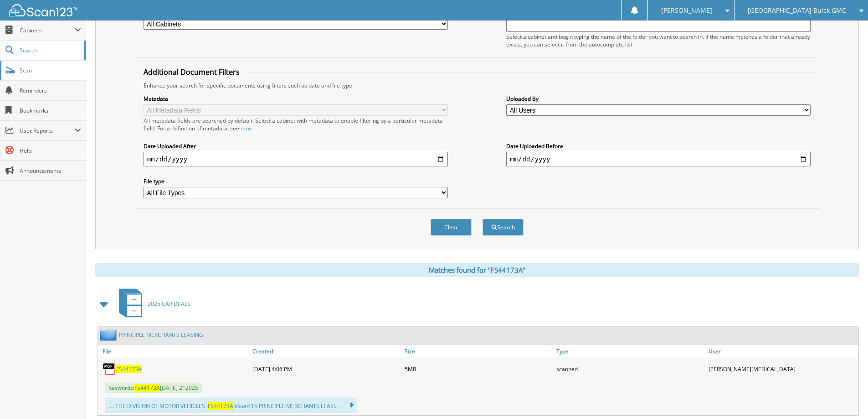  I want to click on div: All metadata fields are searched by default. Select a cabinet with metadata to enable filtering b..., so click(296, 125).